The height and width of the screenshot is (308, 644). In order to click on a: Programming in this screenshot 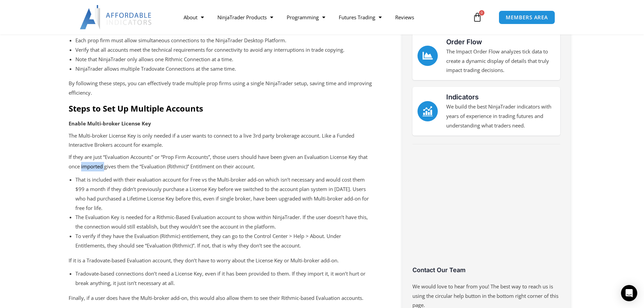, I will do `click(306, 17)`.